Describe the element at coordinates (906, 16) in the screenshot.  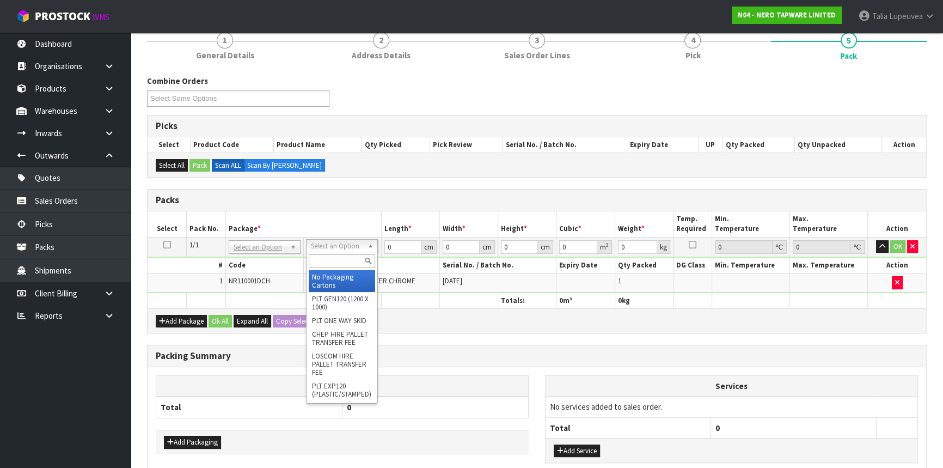
I see `span: Lupeuvea` at that location.